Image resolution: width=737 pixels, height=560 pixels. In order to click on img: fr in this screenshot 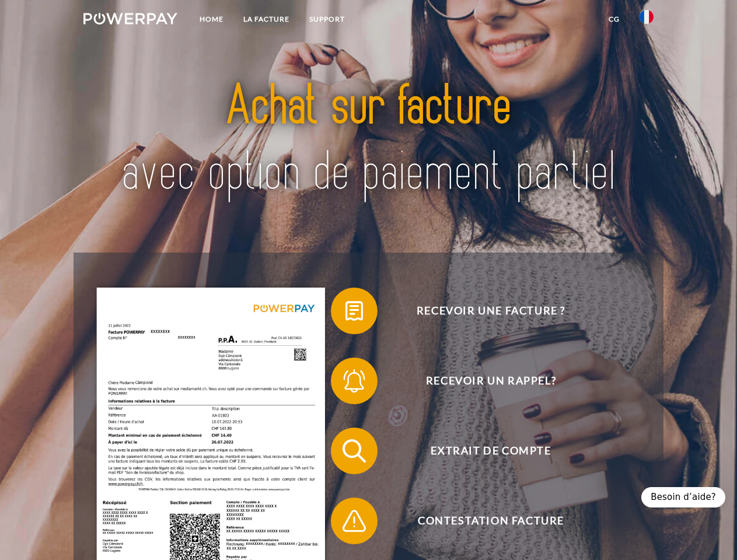, I will do `click(647, 17)`.